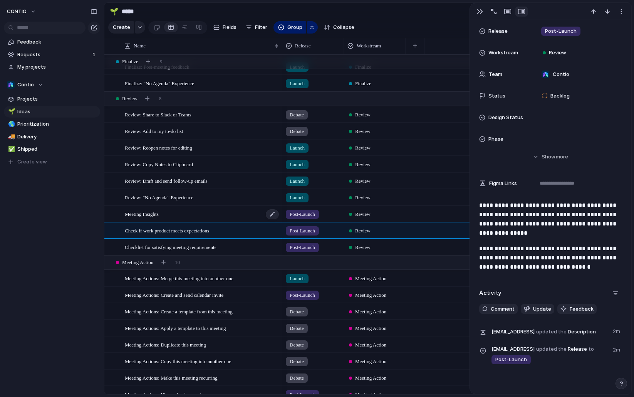  Describe the element at coordinates (577, 309) in the screenshot. I see `button: Feedback` at that location.